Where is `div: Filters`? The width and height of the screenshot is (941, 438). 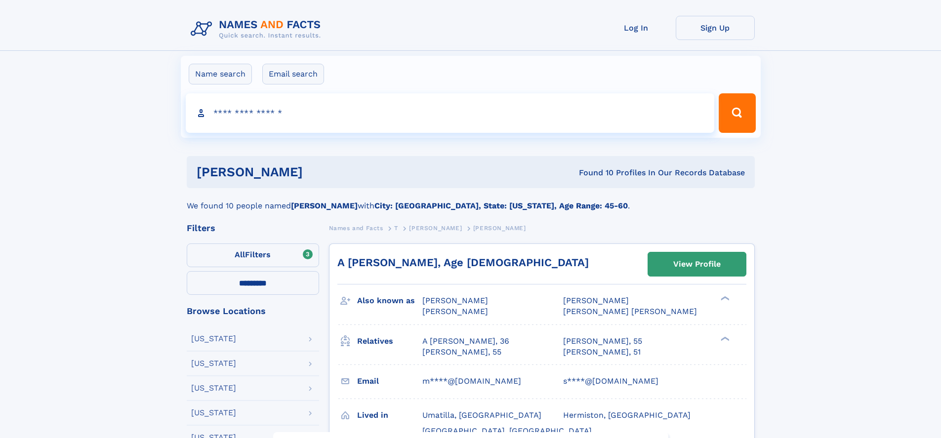
div: Filters is located at coordinates (253, 228).